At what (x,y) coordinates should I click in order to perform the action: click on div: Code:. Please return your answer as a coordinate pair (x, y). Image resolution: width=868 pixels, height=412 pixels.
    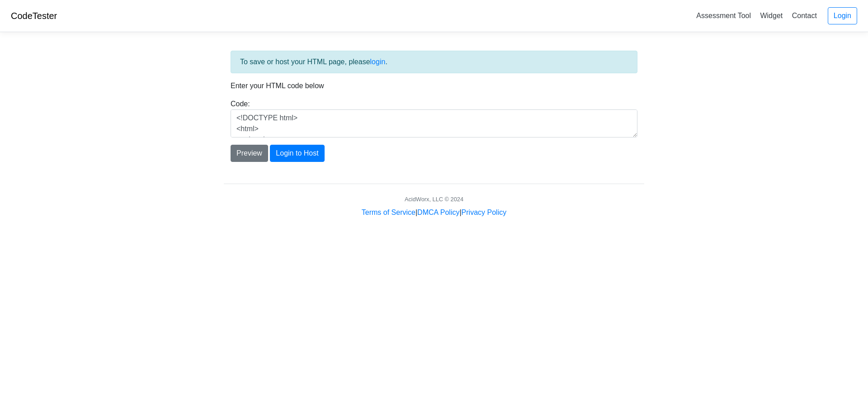
    Looking at the image, I should click on (434, 118).